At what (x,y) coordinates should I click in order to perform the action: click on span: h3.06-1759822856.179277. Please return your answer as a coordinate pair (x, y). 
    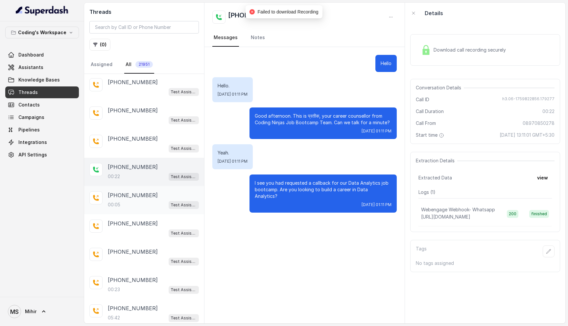
    Looking at the image, I should click on (528, 100).